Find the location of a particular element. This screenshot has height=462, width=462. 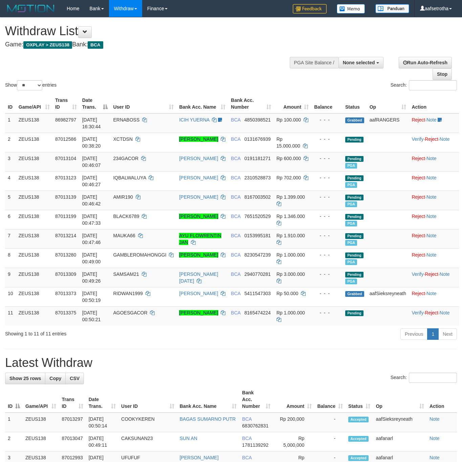

a: Next is located at coordinates (447, 334).